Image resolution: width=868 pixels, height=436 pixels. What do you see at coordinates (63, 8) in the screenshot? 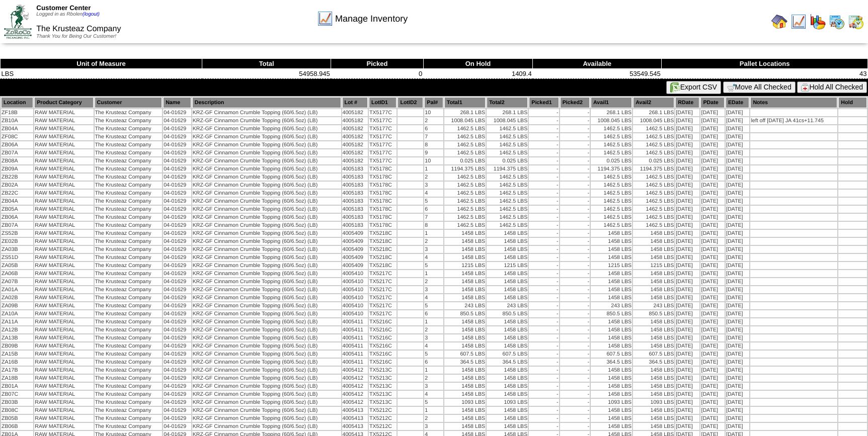
I see `span: Customer Center` at bounding box center [63, 8].